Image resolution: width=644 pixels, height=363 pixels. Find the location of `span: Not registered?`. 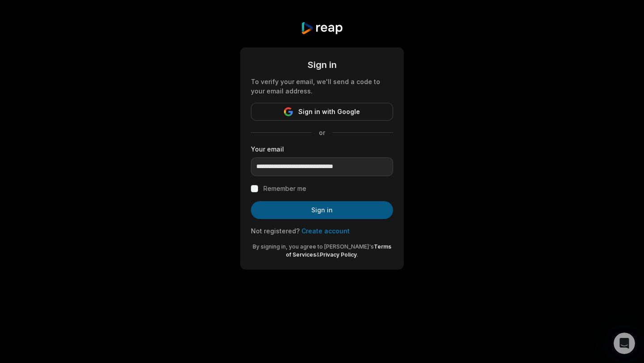

span: Not registered? is located at coordinates (275, 231).